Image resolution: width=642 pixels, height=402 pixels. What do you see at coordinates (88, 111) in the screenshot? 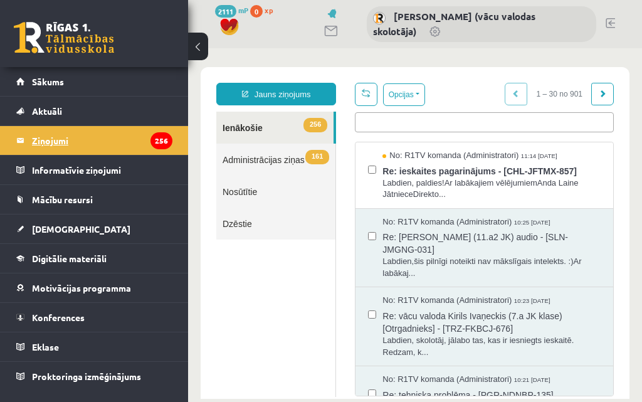
I see `a: 161Administrācijas ziņas` at bounding box center [88, 111].